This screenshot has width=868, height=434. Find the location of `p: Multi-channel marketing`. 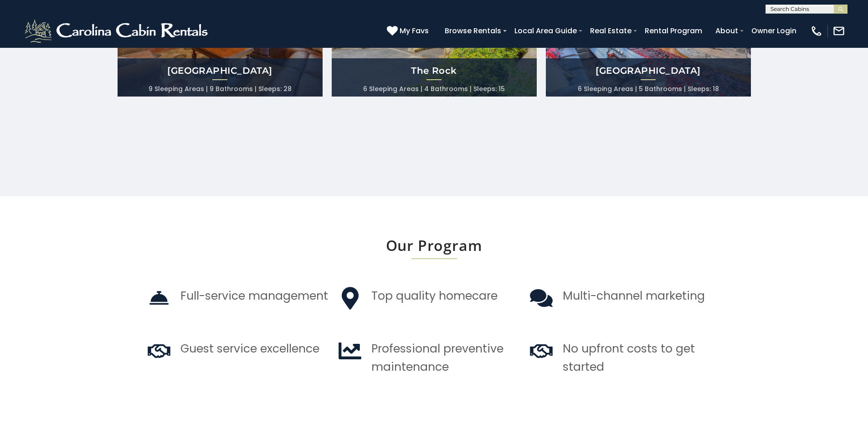

p: Multi-channel marketing is located at coordinates (634, 296).